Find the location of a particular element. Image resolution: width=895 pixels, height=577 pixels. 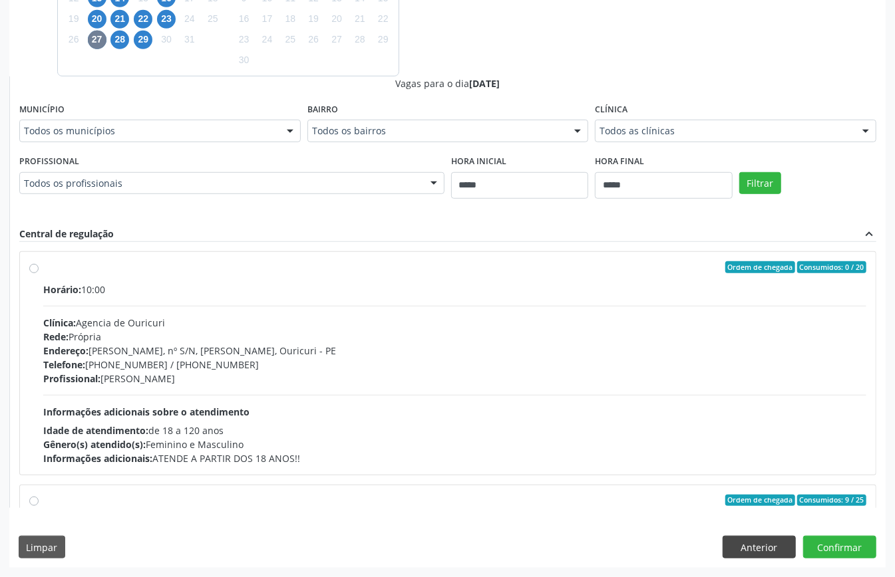

span: segunda-feira, 24 de novembro de 2025 is located at coordinates (267, 40).